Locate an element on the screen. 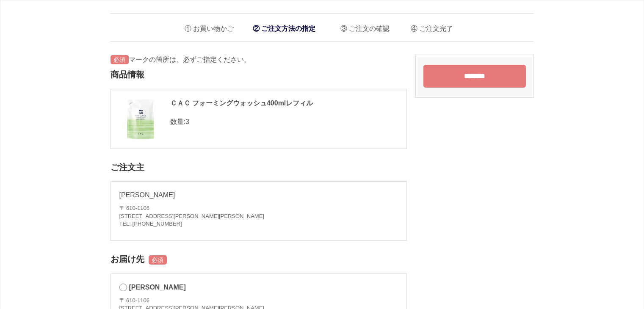  li: ご注文完了 is located at coordinates (428, 26).